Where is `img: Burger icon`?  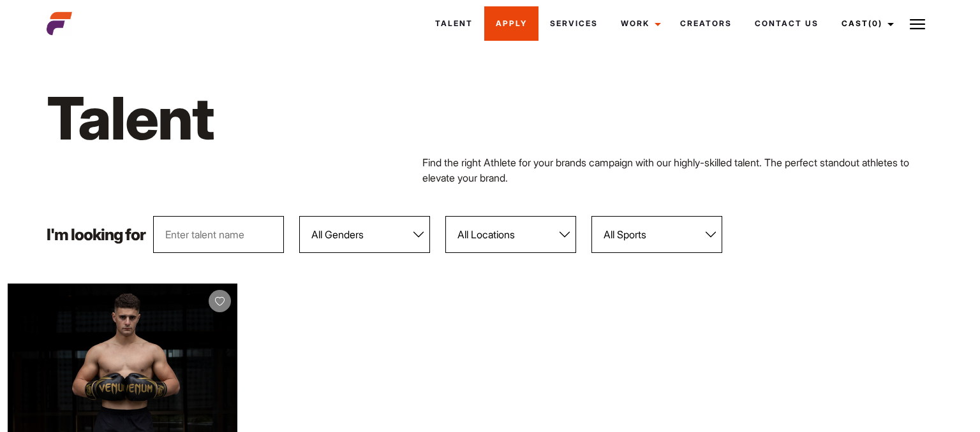 img: Burger icon is located at coordinates (917, 24).